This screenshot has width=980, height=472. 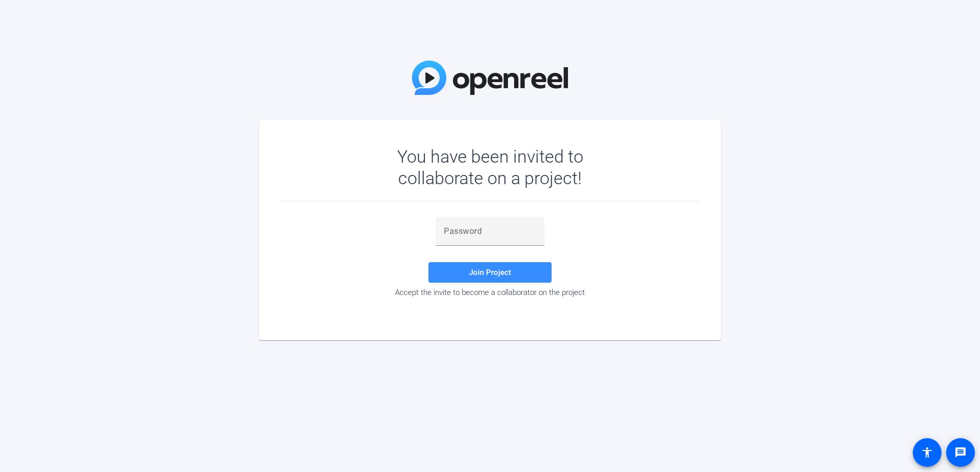 What do you see at coordinates (490, 293) in the screenshot?
I see `div: Accept the invite to become a collaborator on the project` at bounding box center [490, 293].